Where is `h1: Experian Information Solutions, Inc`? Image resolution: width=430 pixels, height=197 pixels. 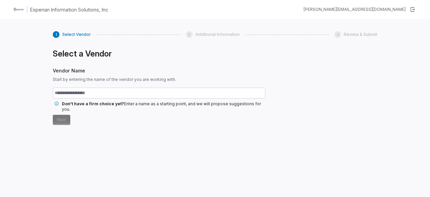 h1: Experian Information Solutions, Inc is located at coordinates (69, 9).